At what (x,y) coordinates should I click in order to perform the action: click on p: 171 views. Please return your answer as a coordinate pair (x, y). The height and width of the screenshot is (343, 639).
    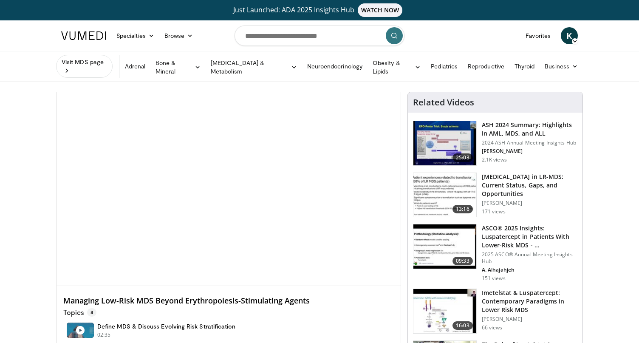
    Looking at the image, I should click on (494, 212).